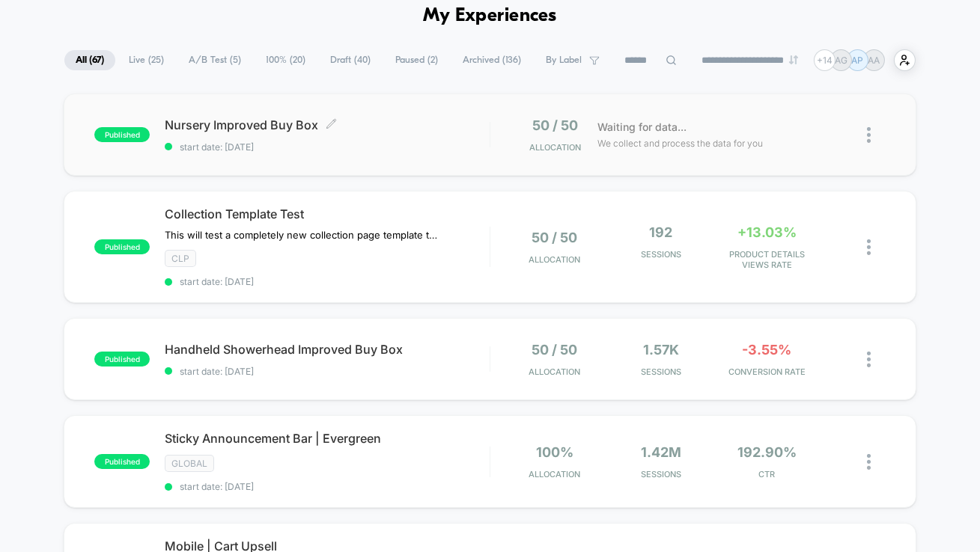 This screenshot has height=552, width=980. Describe the element at coordinates (661, 349) in the screenshot. I see `span: 1.57k` at that location.